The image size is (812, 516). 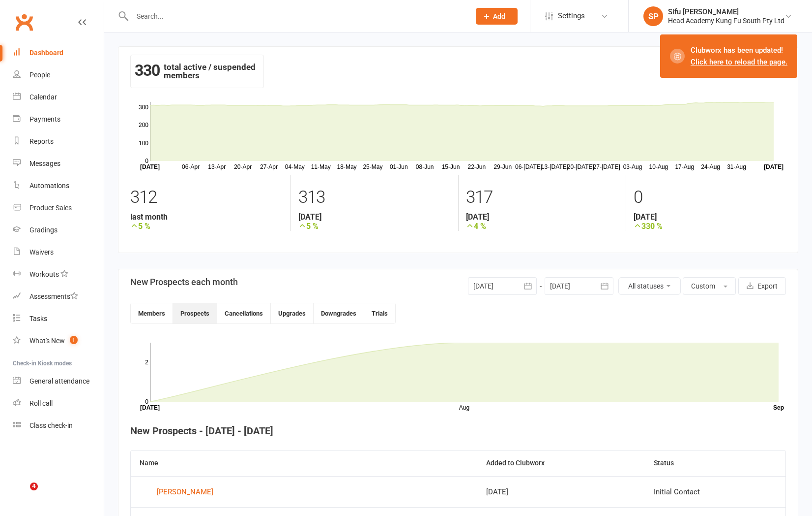 I want to click on div: What's New, so click(x=47, y=340).